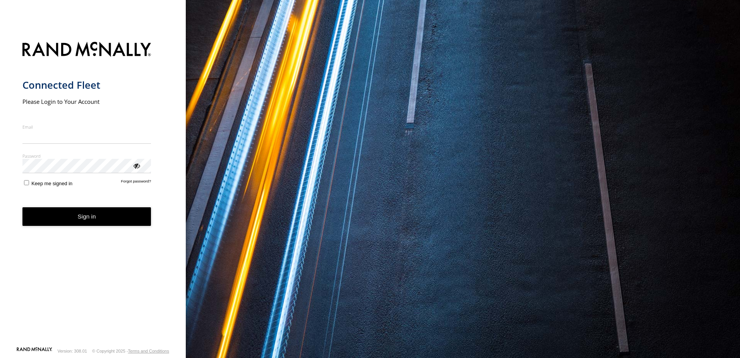 The image size is (740, 358). Describe the element at coordinates (87, 156) in the screenshot. I see `label: Password` at that location.